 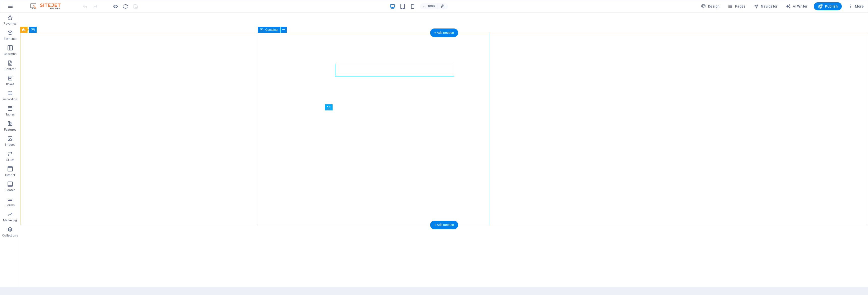 What do you see at coordinates (10, 54) in the screenshot?
I see `p: Columns` at bounding box center [10, 54].